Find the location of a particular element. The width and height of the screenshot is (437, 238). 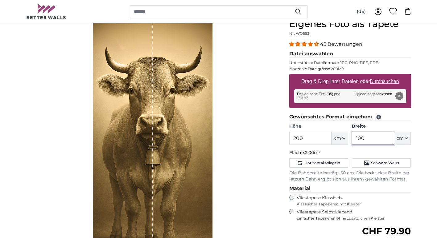

label: Höhe is located at coordinates (318, 127).